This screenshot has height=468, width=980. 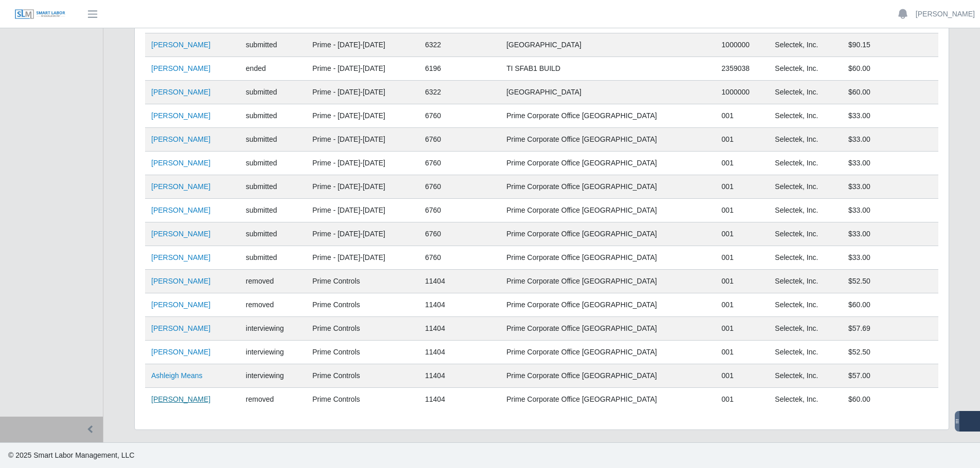 I want to click on a: Ashleigh Means, so click(x=177, y=376).